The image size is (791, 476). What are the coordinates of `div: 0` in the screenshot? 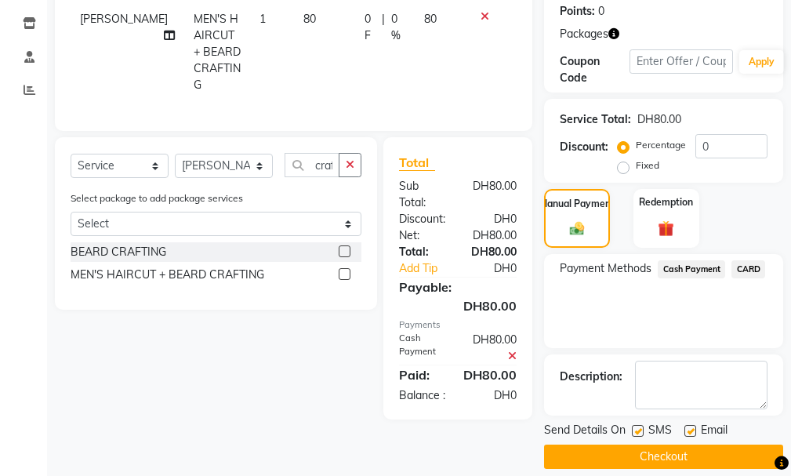 It's located at (601, 11).